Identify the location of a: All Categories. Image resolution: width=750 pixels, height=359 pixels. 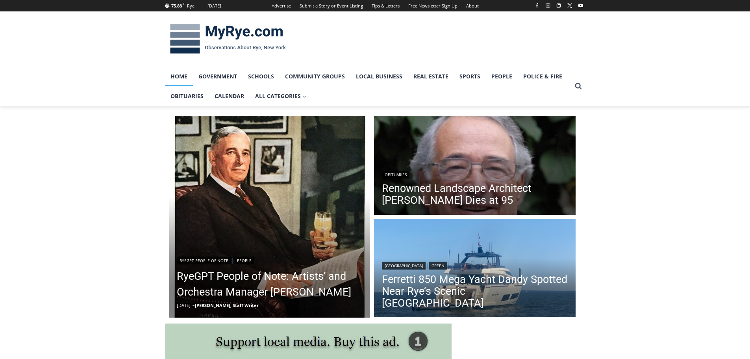
(281, 96).